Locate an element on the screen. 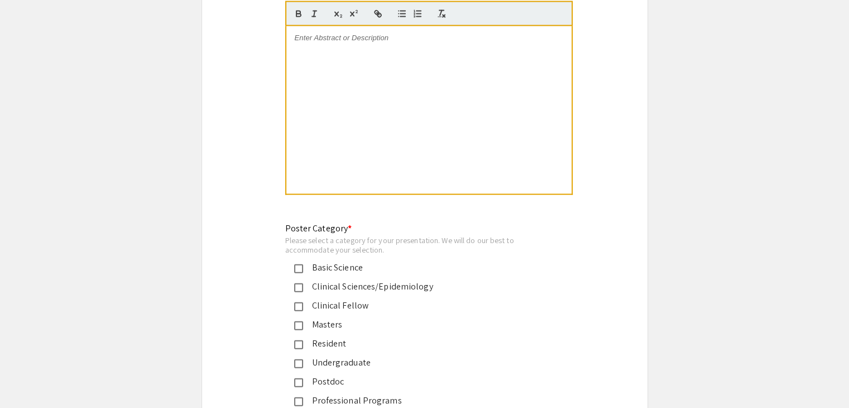 The height and width of the screenshot is (408, 849). div: Undergraduate is located at coordinates (421, 362).